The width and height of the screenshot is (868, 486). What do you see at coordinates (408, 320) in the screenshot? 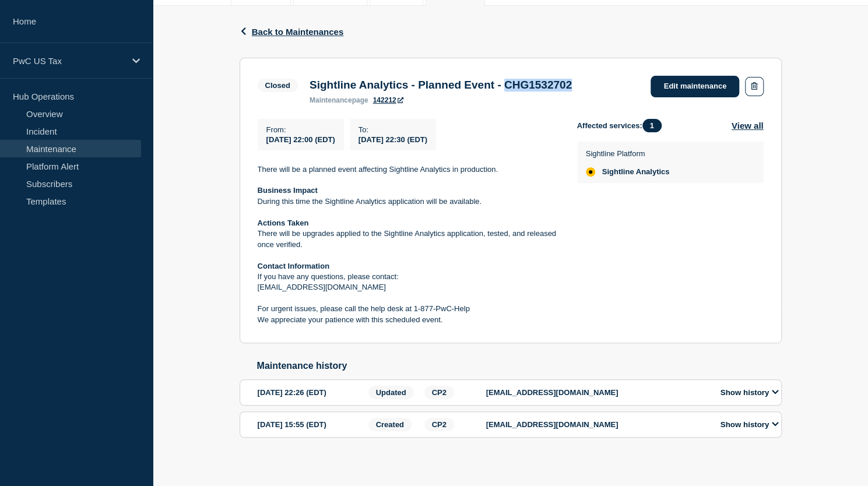
I see `p: We appreciate your patience with this scheduled event.` at bounding box center [408, 320].